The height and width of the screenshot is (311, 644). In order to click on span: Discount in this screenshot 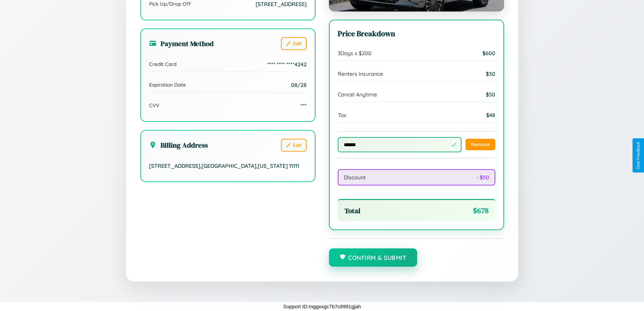, I will do `click(354, 177)`.